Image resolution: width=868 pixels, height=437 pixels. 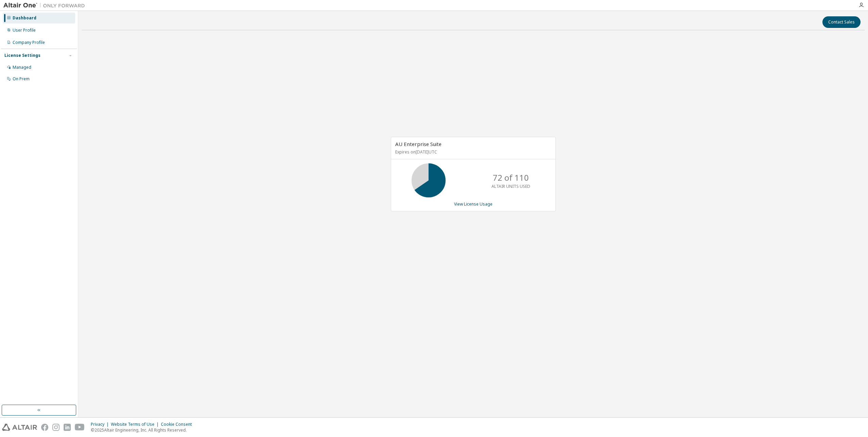 I want to click on div: Company Profile, so click(x=28, y=43).